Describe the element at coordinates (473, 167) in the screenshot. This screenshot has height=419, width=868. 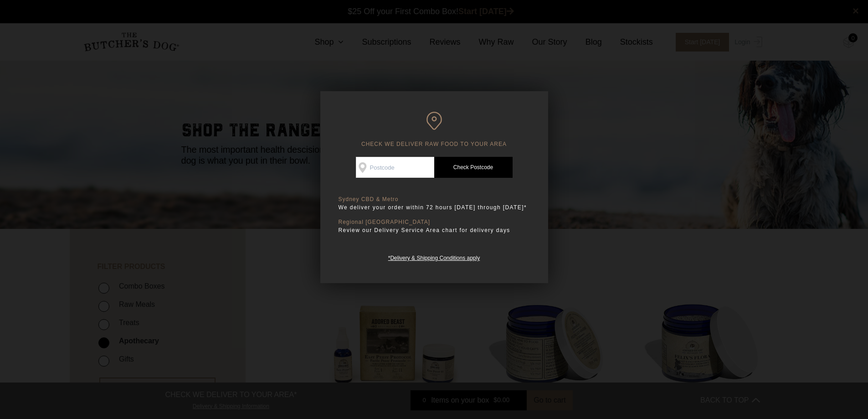
I see `a: Check Postcode` at that location.